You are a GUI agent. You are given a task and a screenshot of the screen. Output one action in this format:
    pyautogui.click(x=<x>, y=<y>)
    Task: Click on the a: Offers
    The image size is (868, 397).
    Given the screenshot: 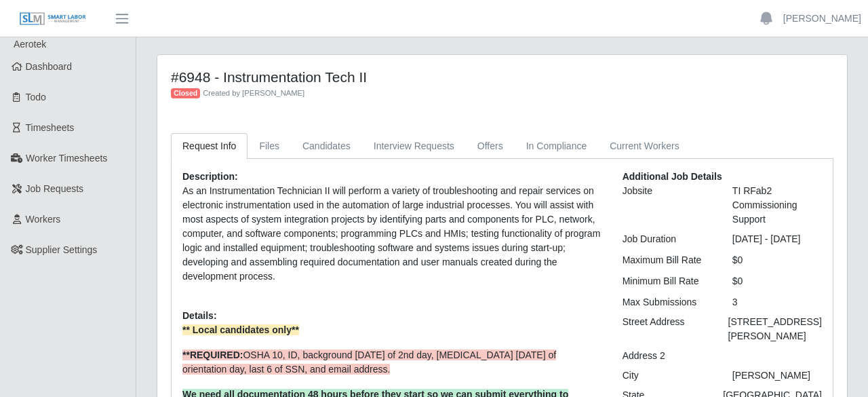 What is the action you would take?
    pyautogui.click(x=490, y=146)
    